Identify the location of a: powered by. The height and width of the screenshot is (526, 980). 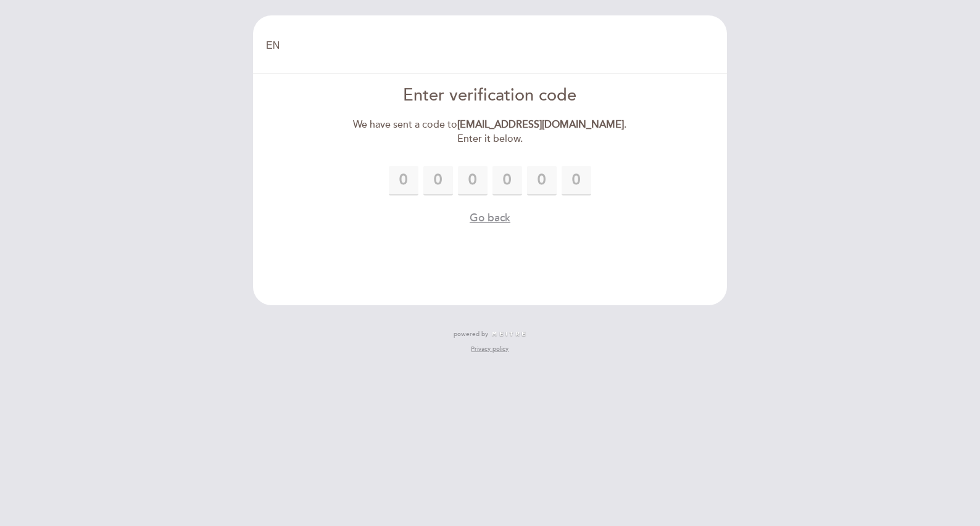
(490, 334).